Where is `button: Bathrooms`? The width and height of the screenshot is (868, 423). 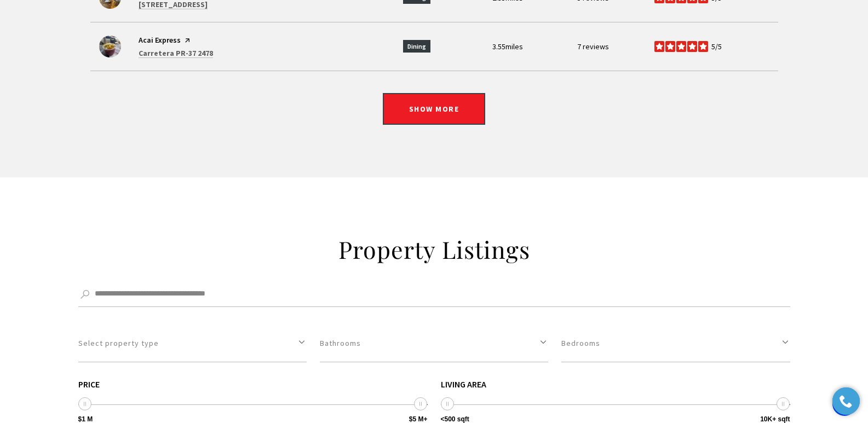 button: Bathrooms is located at coordinates (434, 343).